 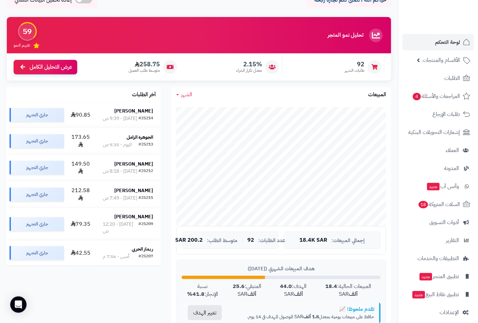 What do you see at coordinates (438, 132) in the screenshot?
I see `a: إشعارات التحويلات البنكية` at bounding box center [438, 132].